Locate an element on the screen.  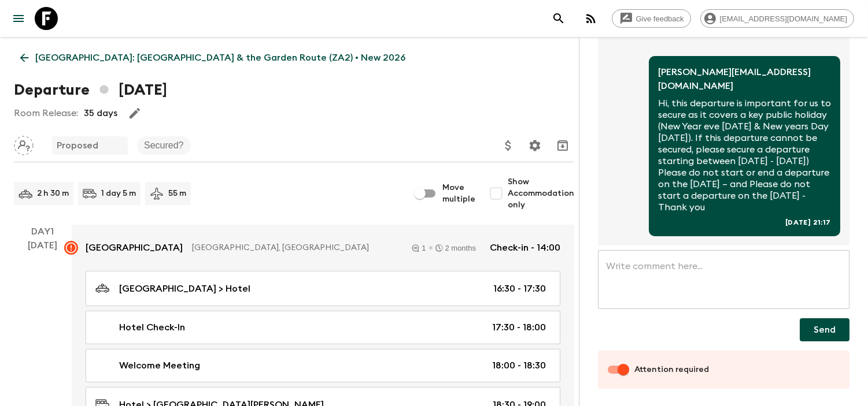
span: Assign pack leader is located at coordinates (24, 144).